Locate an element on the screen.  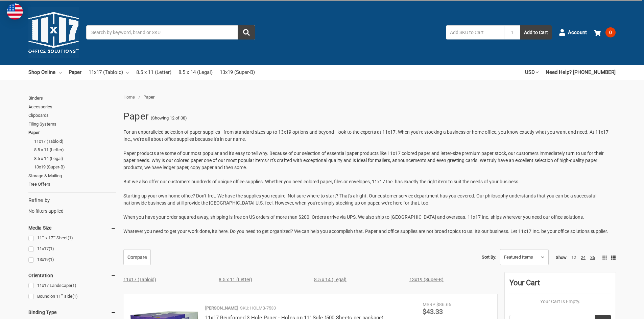
span: (Showing 12 of 38) is located at coordinates (169, 118).